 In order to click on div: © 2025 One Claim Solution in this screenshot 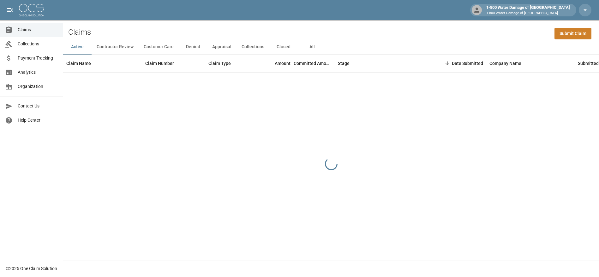, I will do `click(31, 269)`.